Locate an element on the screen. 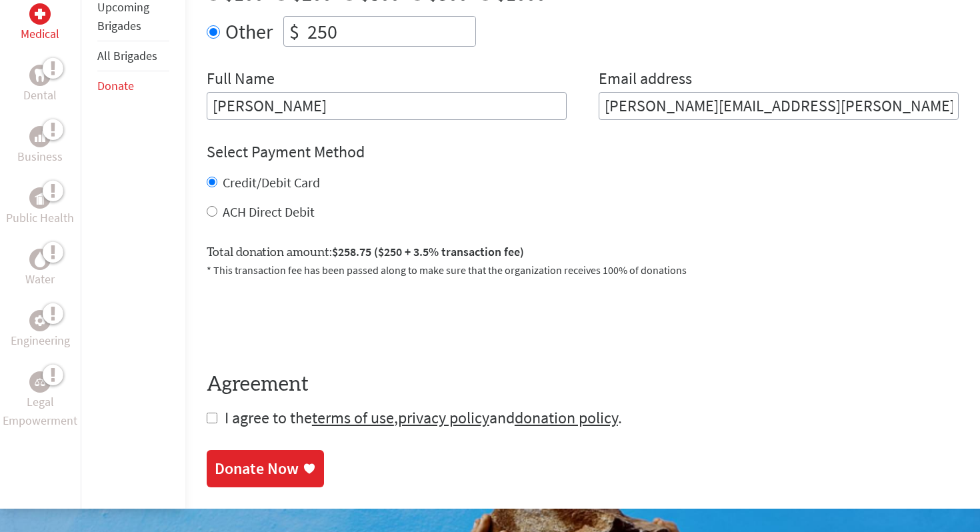 The height and width of the screenshot is (532, 980). li: Donate is located at coordinates (133, 86).